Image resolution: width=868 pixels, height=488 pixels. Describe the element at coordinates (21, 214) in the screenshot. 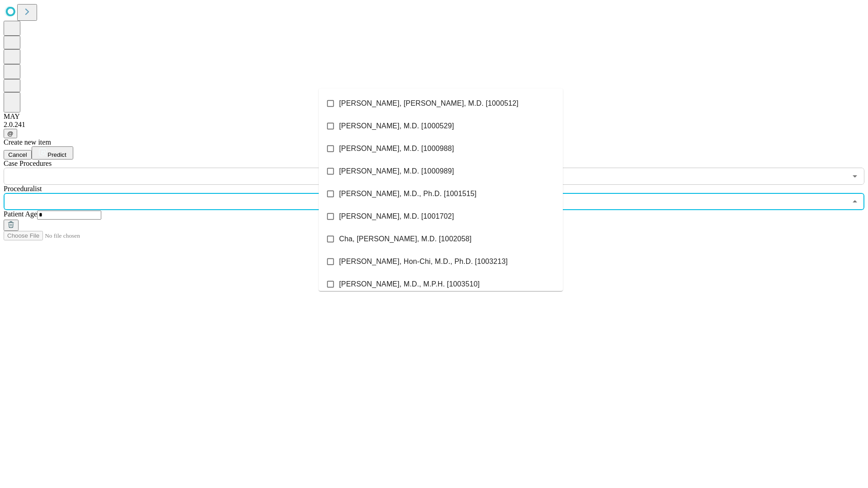

I see `span: Patient Age` at that location.